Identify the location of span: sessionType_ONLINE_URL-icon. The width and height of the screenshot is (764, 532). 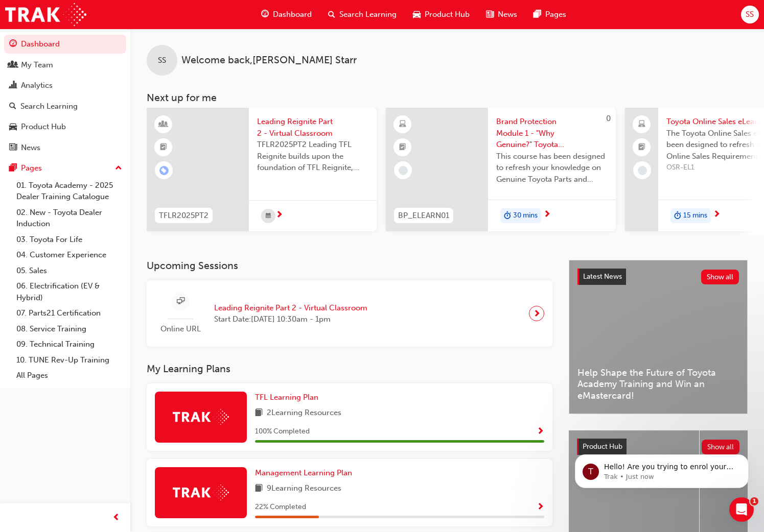
(180, 302).